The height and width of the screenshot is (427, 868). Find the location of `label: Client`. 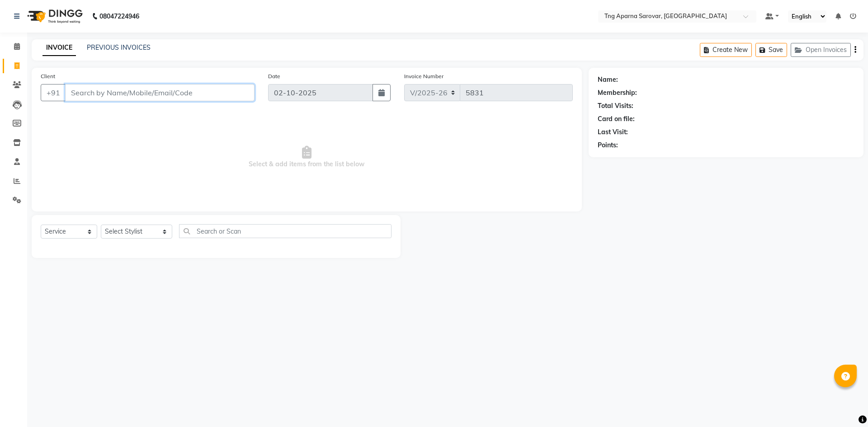

label: Client is located at coordinates (48, 76).